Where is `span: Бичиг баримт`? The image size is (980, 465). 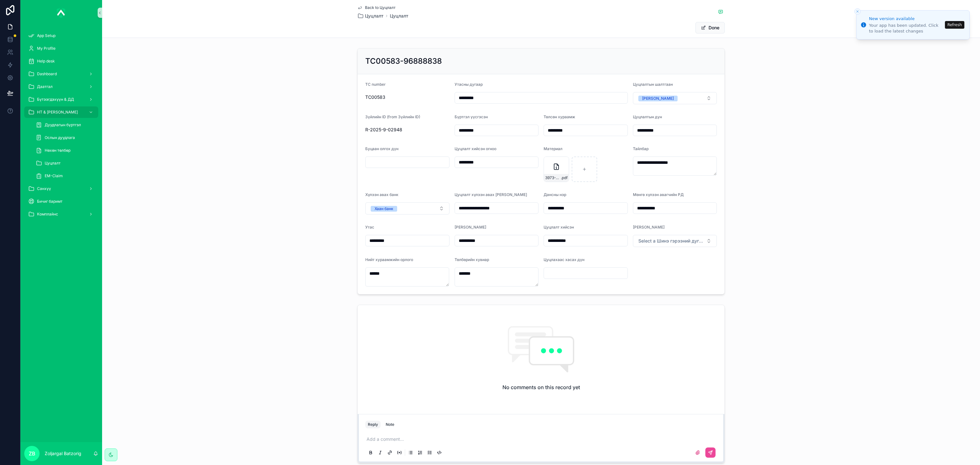 span: Бичиг баримт is located at coordinates (50, 202).